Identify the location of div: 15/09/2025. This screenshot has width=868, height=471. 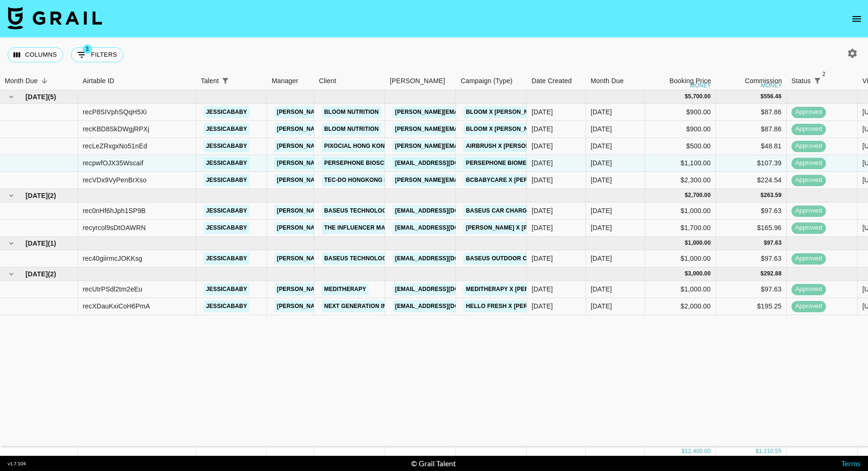
(542, 163).